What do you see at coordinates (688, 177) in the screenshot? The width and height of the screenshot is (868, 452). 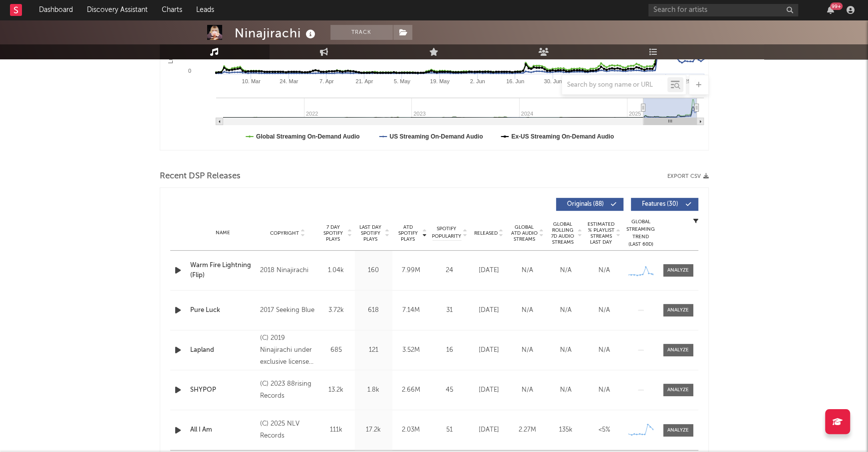 I see `button: Export CSV` at bounding box center [688, 177].